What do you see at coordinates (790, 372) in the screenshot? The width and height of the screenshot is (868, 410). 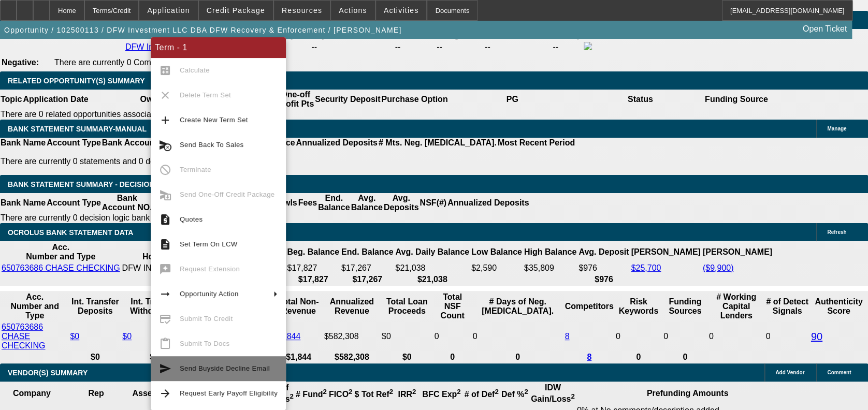 I see `span: Add Vendor` at bounding box center [790, 372].